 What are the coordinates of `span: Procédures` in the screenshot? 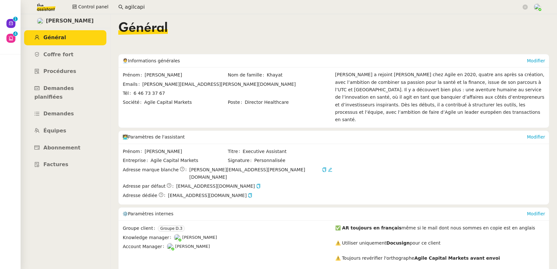 It's located at (60, 71).